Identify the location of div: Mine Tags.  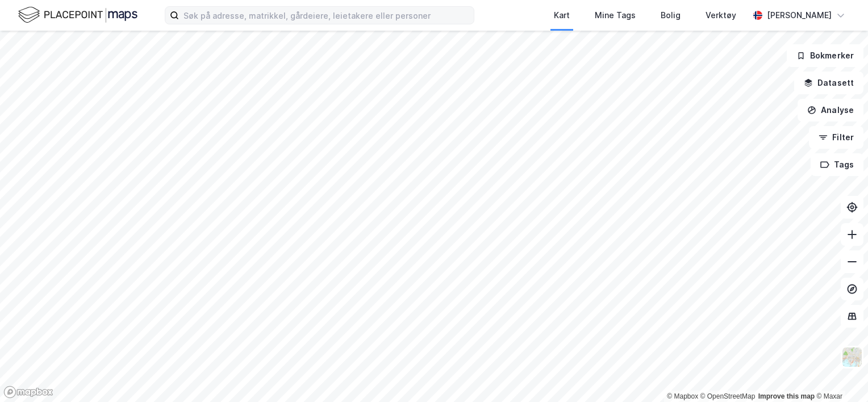
(615, 16).